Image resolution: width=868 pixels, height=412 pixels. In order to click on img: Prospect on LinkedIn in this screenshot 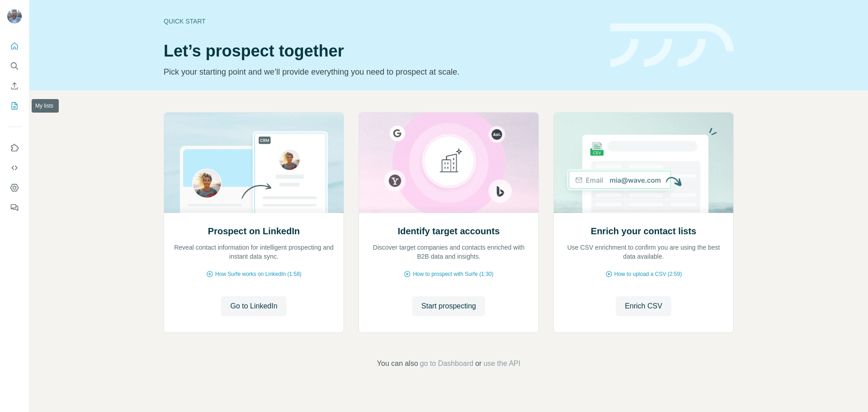, I will do `click(253, 163)`.